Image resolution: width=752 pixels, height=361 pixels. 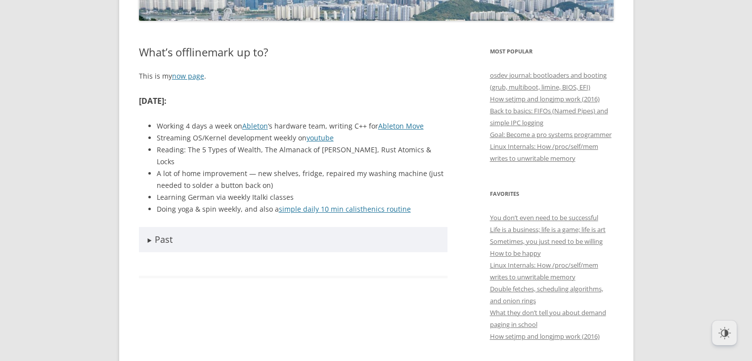 What do you see at coordinates (302, 179) in the screenshot?
I see `li: A lot of home improvement — new shelves, fridge, repaired my washing machine (just needed to sold...` at bounding box center [302, 179].